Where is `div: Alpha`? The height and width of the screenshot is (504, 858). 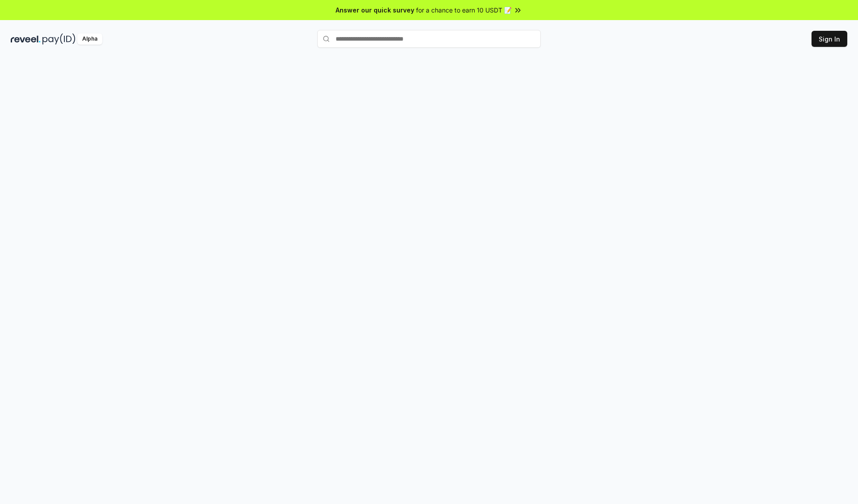 div: Alpha is located at coordinates (90, 39).